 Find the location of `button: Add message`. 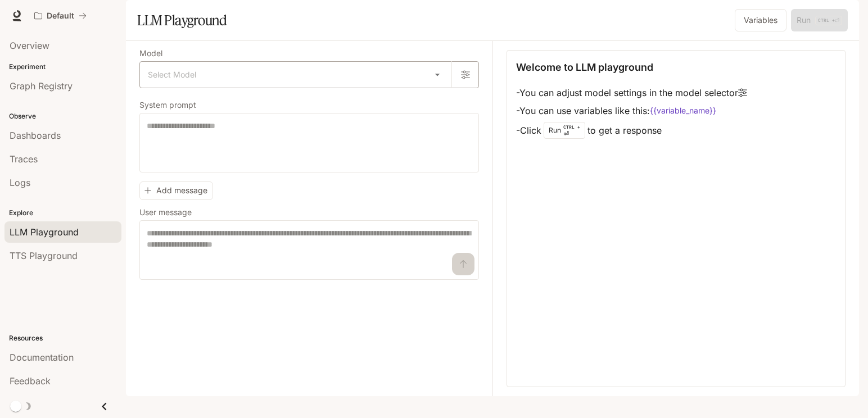

button: Add message is located at coordinates (176, 191).